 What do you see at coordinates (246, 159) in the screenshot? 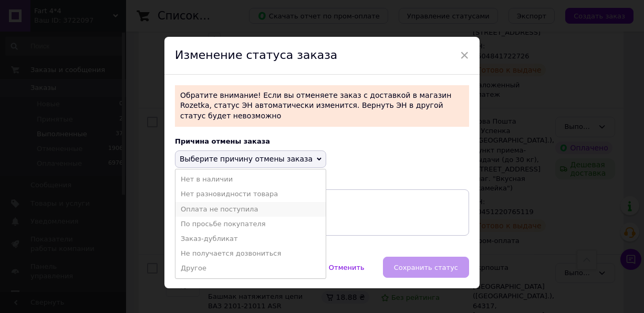
I see `span: Выберите причину отмены заказа` at bounding box center [246, 159].